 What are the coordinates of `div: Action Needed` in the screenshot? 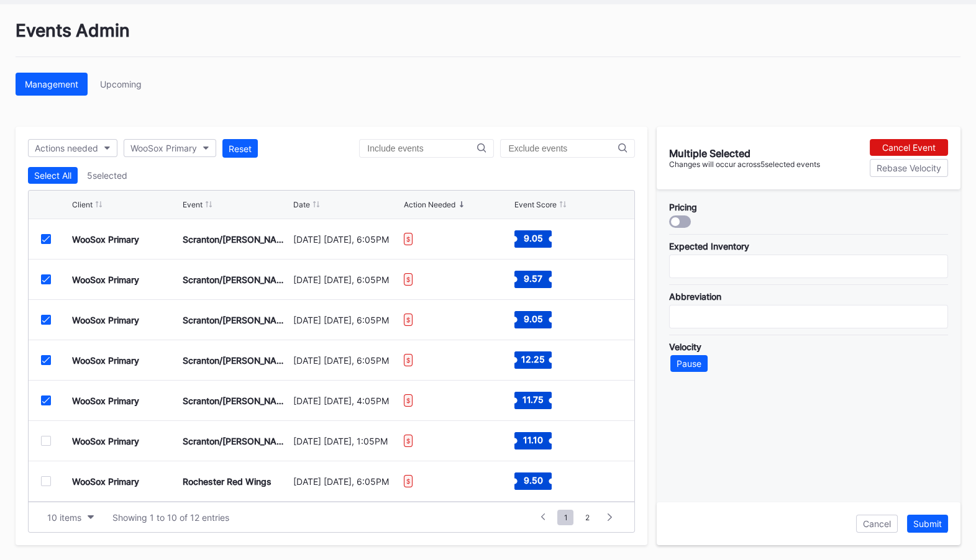 It's located at (430, 205).